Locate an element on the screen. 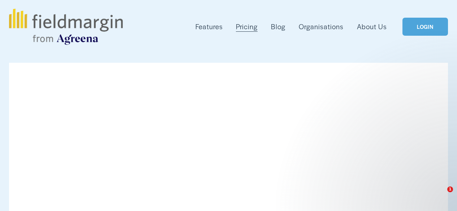 Image resolution: width=457 pixels, height=211 pixels. span: 1 is located at coordinates (450, 190).